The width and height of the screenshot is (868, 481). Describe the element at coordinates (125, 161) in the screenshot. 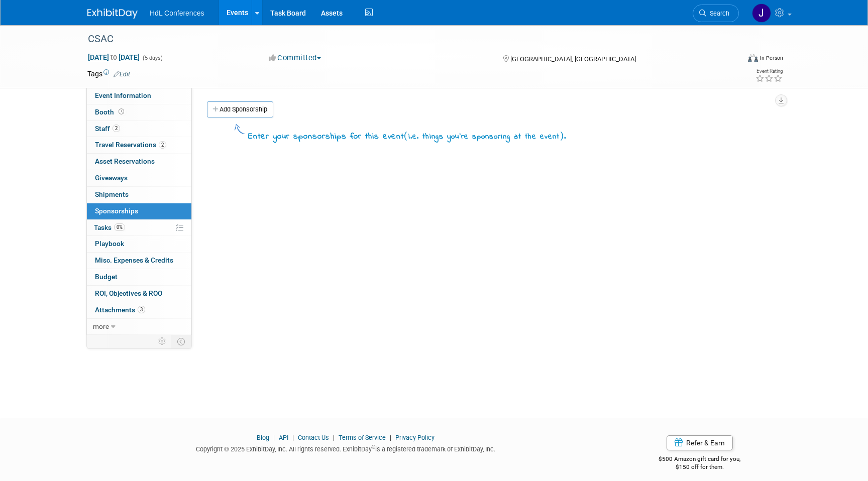

I see `span: Asset Reservations` at that location.